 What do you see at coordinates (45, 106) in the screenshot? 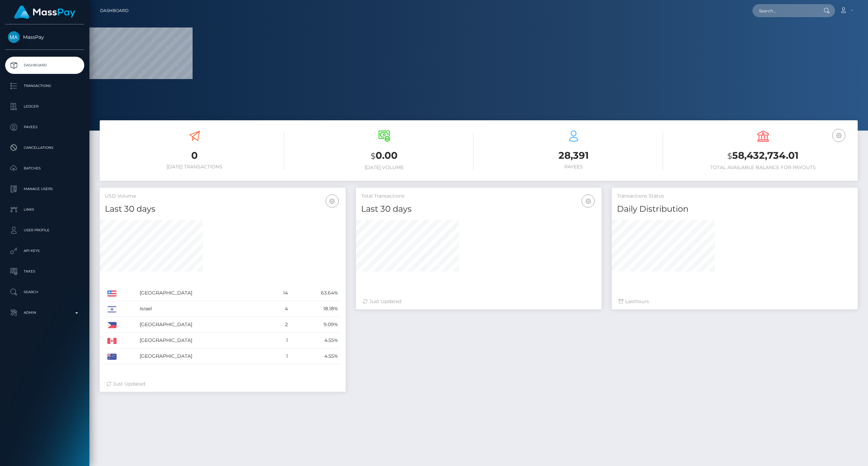
I see `p: Ledger` at bounding box center [45, 106].